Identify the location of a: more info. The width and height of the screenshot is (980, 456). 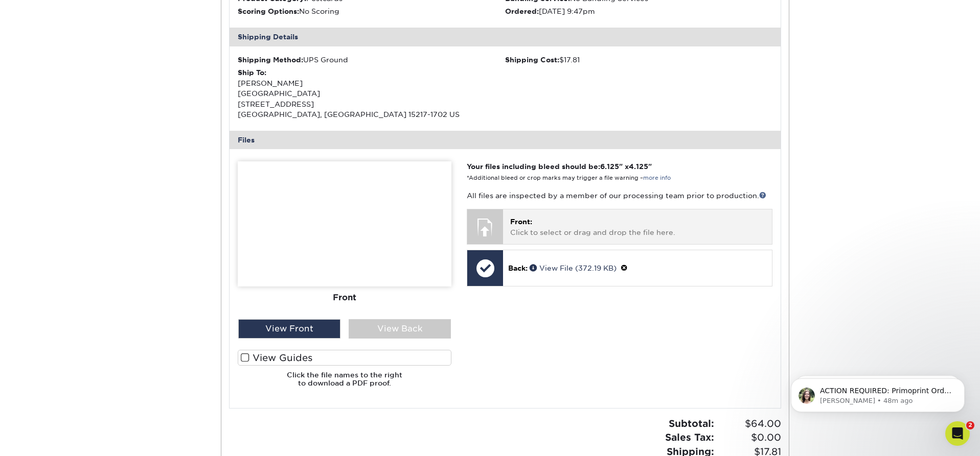
(657, 177).